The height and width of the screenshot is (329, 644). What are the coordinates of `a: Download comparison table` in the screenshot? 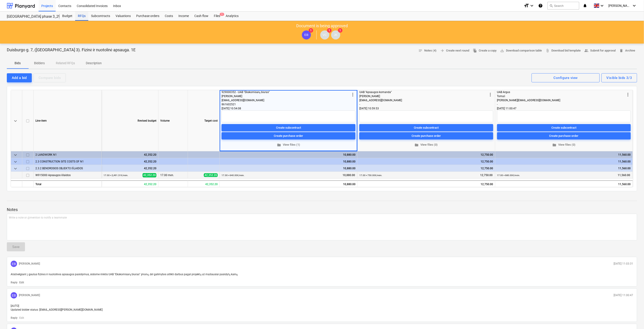 It's located at (521, 50).